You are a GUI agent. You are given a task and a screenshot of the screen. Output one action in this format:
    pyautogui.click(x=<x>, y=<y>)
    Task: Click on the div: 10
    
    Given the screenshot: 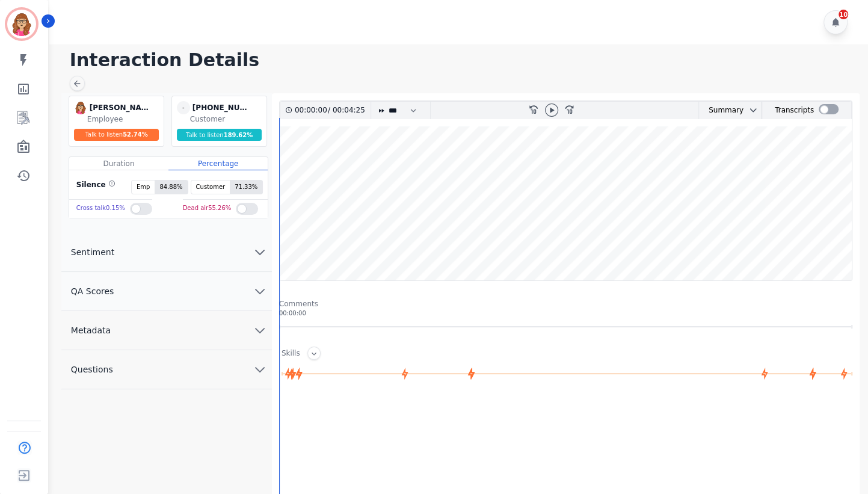 What is the action you would take?
    pyautogui.click(x=843, y=14)
    